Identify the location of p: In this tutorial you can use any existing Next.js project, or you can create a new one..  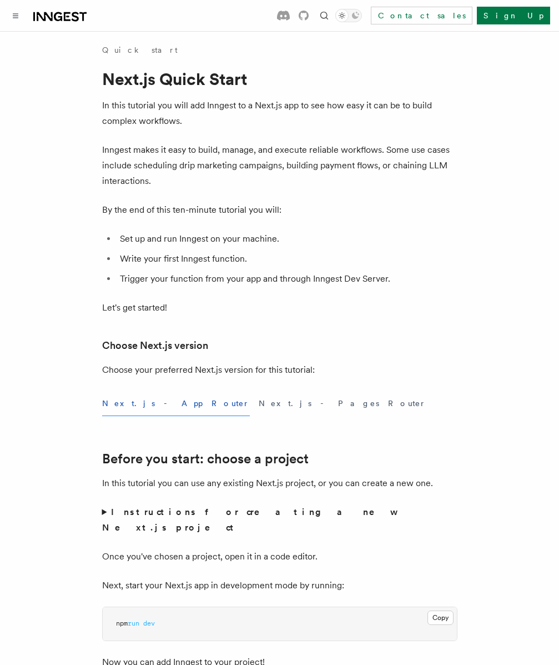
(280, 483).